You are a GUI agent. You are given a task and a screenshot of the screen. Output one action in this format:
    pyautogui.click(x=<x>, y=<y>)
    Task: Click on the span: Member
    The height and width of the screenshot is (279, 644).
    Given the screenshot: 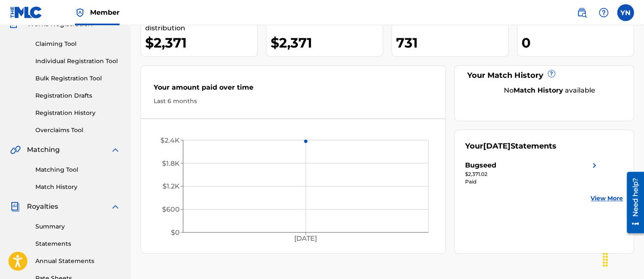 What is the action you would take?
    pyautogui.click(x=105, y=12)
    